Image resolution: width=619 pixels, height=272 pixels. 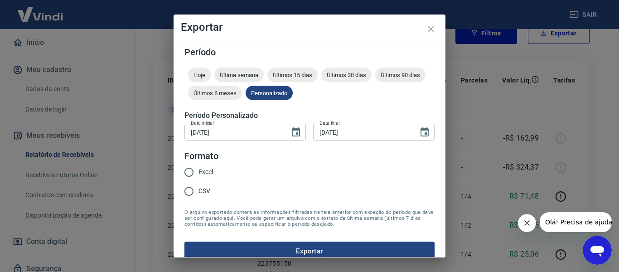 What do you see at coordinates (292, 75) in the screenshot?
I see `span: Últimos 15 dias` at bounding box center [292, 75].